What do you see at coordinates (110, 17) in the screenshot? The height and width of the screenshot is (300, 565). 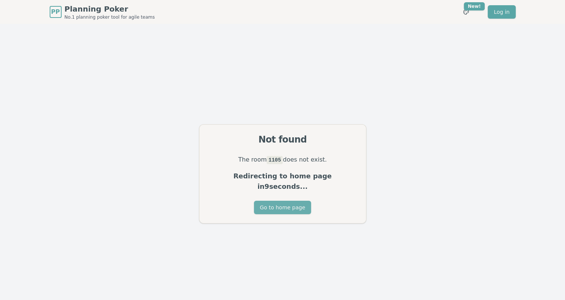 I see `span: No.1 planning poker tool for agile teams` at bounding box center [110, 17].